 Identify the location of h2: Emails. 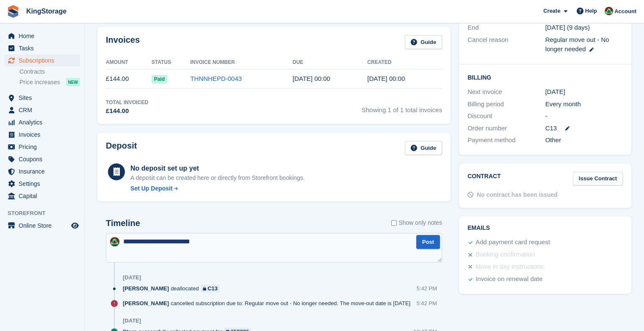
(545, 228).